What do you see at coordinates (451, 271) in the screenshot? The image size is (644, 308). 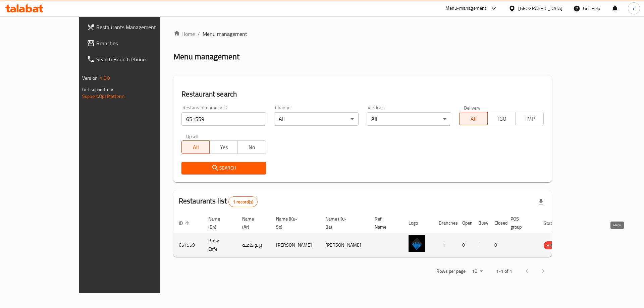 I see `p: Rows per page:` at bounding box center [451, 271].